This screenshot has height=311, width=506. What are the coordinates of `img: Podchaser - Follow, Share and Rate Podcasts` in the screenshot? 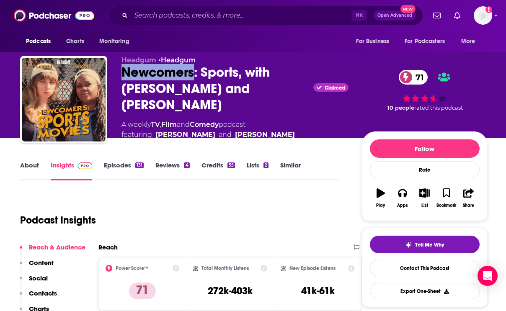 It's located at (54, 16).